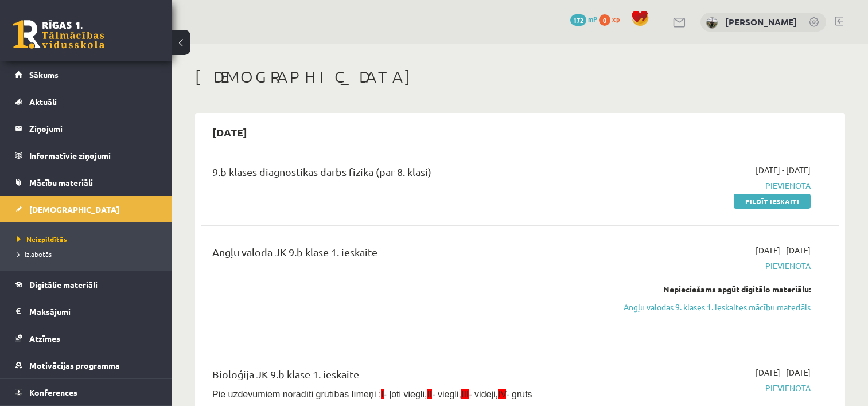 The width and height of the screenshot is (868, 406). I want to click on span: I, so click(382, 394).